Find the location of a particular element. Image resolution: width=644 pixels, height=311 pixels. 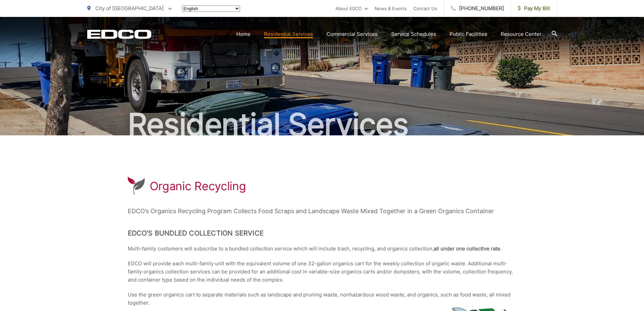

a: Residential Services is located at coordinates (288, 34).